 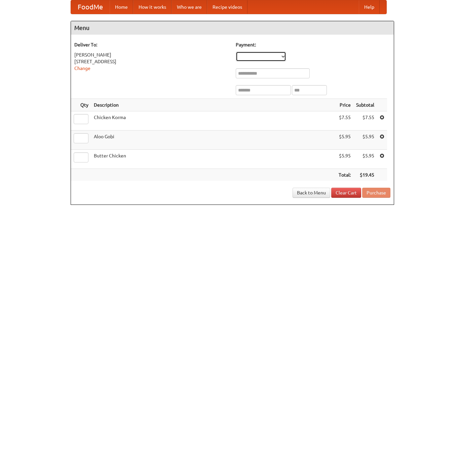 I want to click on a: Help, so click(x=369, y=7).